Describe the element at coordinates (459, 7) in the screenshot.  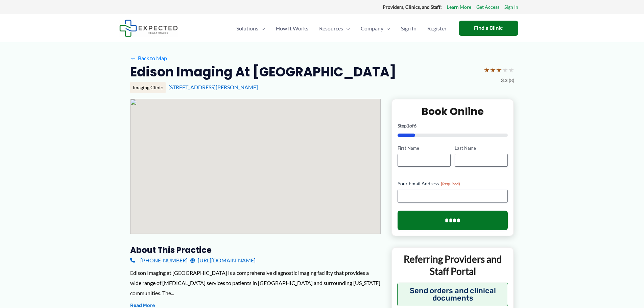
I see `a: Learn More` at that location.